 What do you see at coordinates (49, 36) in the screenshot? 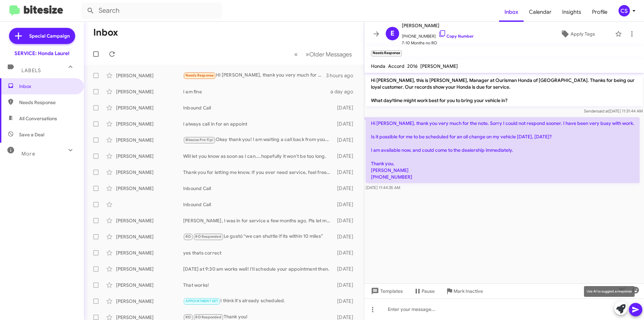
I see `span: Special Campaign` at bounding box center [49, 36].